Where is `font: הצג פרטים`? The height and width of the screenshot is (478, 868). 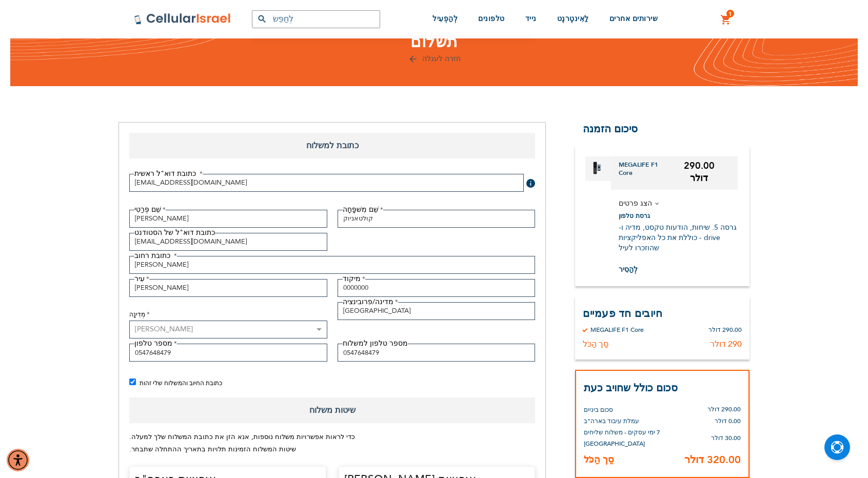 font: הצג פרטים is located at coordinates (636, 203).